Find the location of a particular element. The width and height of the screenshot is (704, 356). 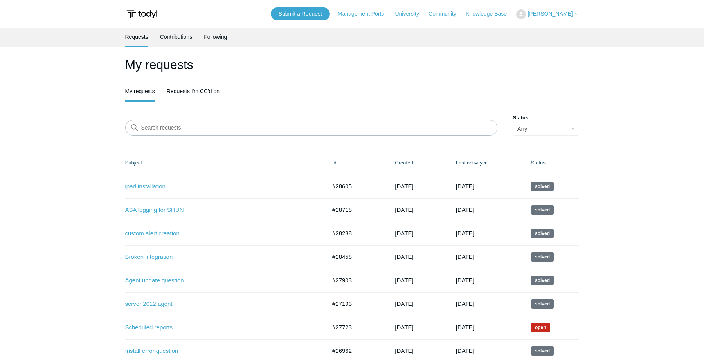

time: 08/28/2025, 12:28 is located at coordinates (465, 327).